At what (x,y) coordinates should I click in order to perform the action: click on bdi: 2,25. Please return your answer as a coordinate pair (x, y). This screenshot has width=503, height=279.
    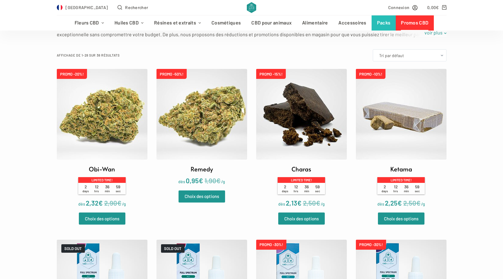
    Looking at the image, I should click on (393, 203).